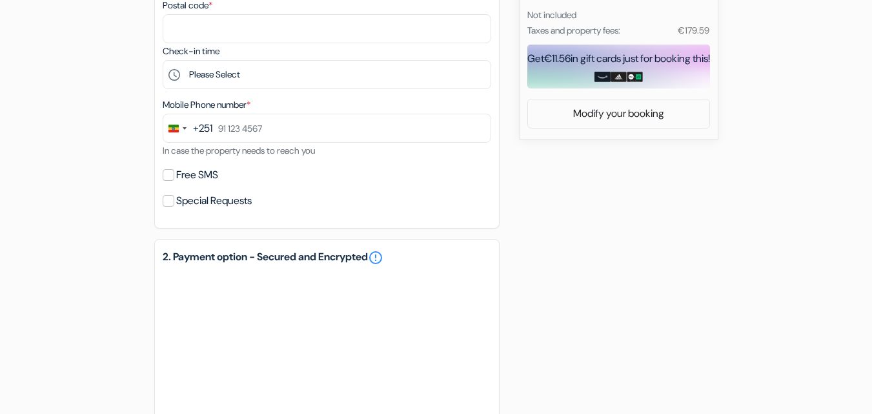 This screenshot has height=414, width=872. What do you see at coordinates (603, 77) in the screenshot?
I see `img: amazon-card-no-text.png` at bounding box center [603, 77].